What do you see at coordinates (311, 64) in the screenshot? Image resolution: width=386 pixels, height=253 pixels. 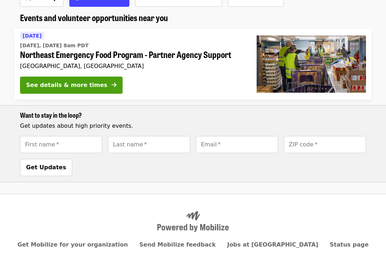 I see `img: Northeast Emergency Food Program - Partner Agency Support organized by Oregon Food Bank` at bounding box center [311, 64].